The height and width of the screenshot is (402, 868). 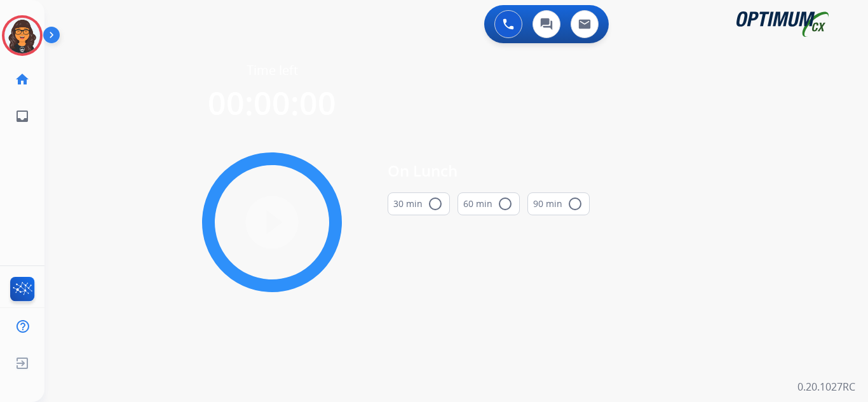 I want to click on button: 30 min, so click(x=419, y=204).